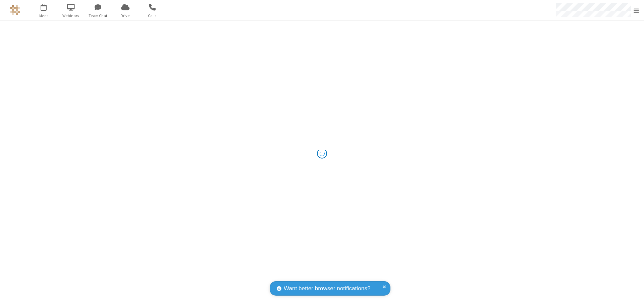 The width and height of the screenshot is (644, 307). What do you see at coordinates (71, 16) in the screenshot?
I see `span: Webinars` at bounding box center [71, 16].